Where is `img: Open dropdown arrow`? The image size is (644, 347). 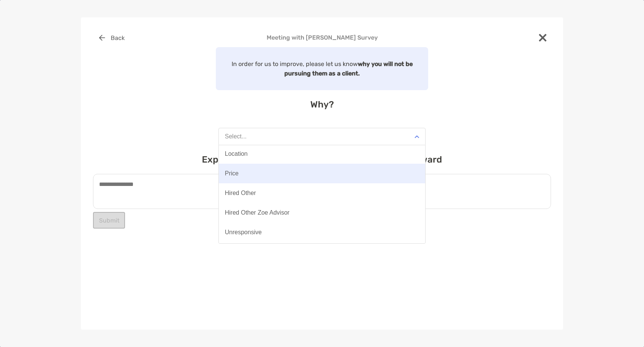
img: Open dropdown arrow is located at coordinates (417, 136).